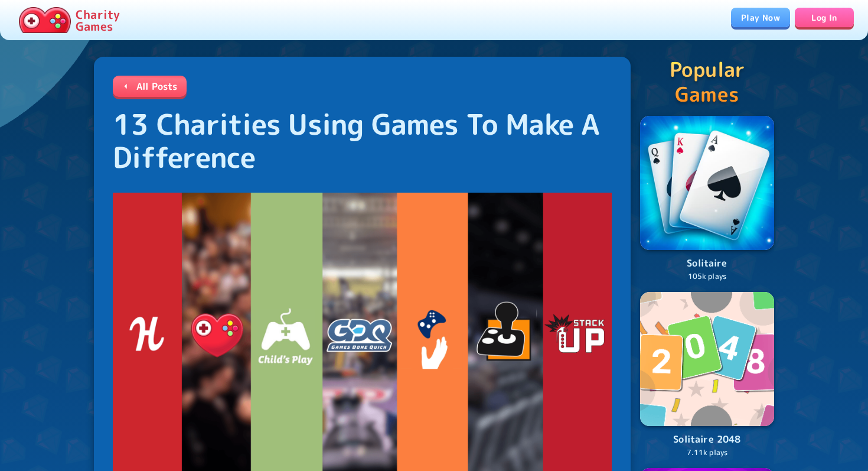  Describe the element at coordinates (149, 86) in the screenshot. I see `a: All Posts` at that location.